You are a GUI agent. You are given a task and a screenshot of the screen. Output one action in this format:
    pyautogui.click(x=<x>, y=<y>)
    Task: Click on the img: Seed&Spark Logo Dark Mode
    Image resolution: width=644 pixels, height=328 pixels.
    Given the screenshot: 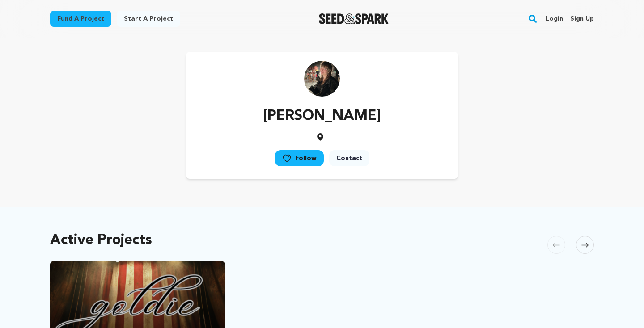 What is the action you would take?
    pyautogui.click(x=354, y=19)
    